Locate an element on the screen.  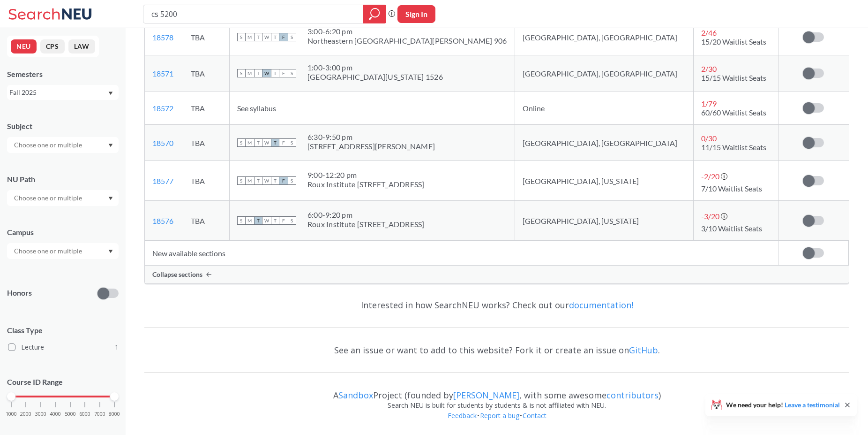
div: See an issue or want to add to this website? Fork it or create an issue on . is located at coordinates (497, 350).